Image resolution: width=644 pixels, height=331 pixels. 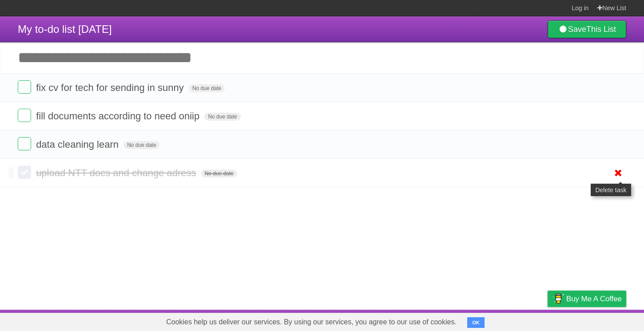 I want to click on span: fill documents according to need oniip, so click(x=119, y=116).